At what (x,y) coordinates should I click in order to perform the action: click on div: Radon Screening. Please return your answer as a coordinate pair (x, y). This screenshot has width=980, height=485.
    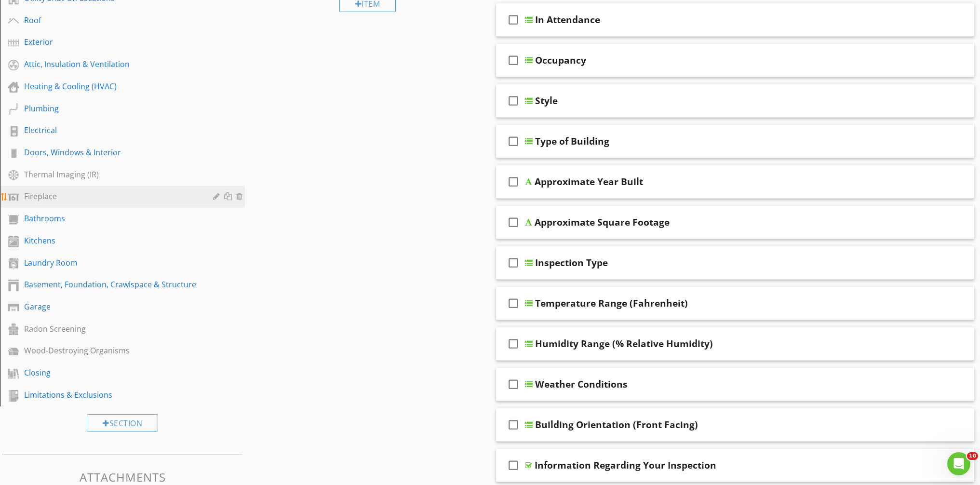
    Looking at the image, I should click on (111, 329).